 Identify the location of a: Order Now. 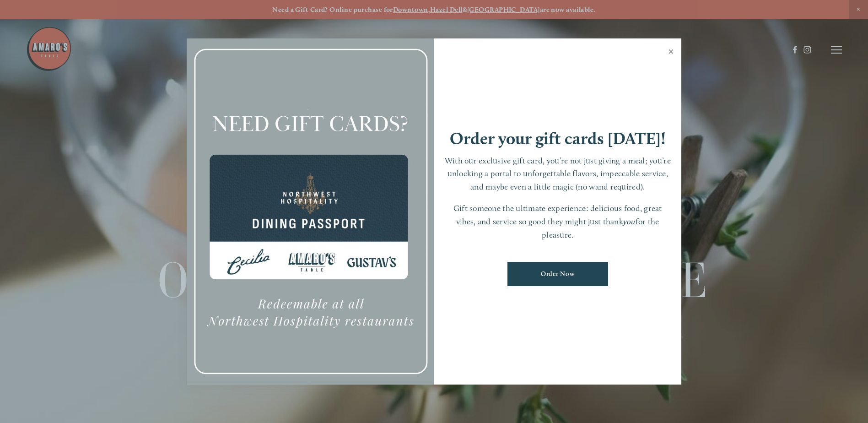
(558, 273).